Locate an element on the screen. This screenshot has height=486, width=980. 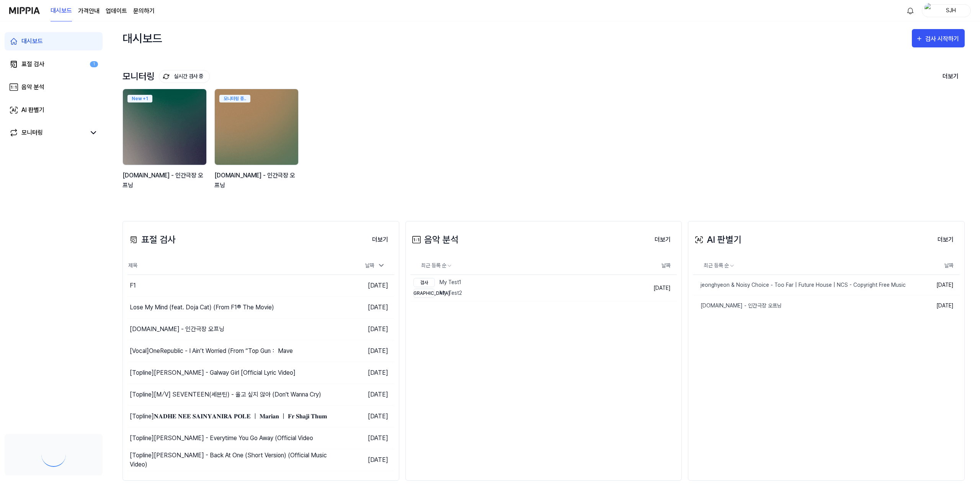
a: 문의하기 is located at coordinates (144, 11).